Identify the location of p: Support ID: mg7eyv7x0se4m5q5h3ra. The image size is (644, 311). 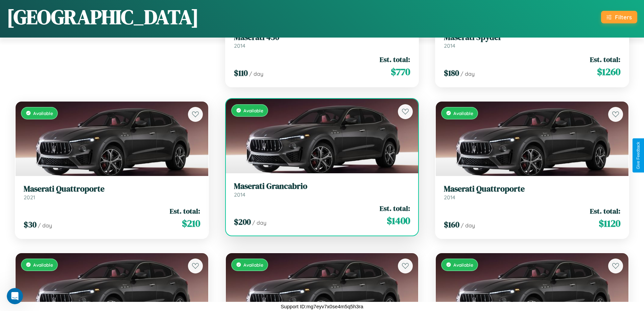
(322, 306).